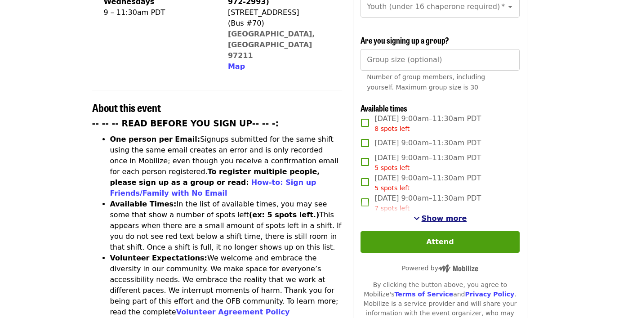 This screenshot has width=619, height=318. I want to click on li: We welcome and embrace the diversity in our community. We make space for everyone’s accessibility..., so click(226, 285).